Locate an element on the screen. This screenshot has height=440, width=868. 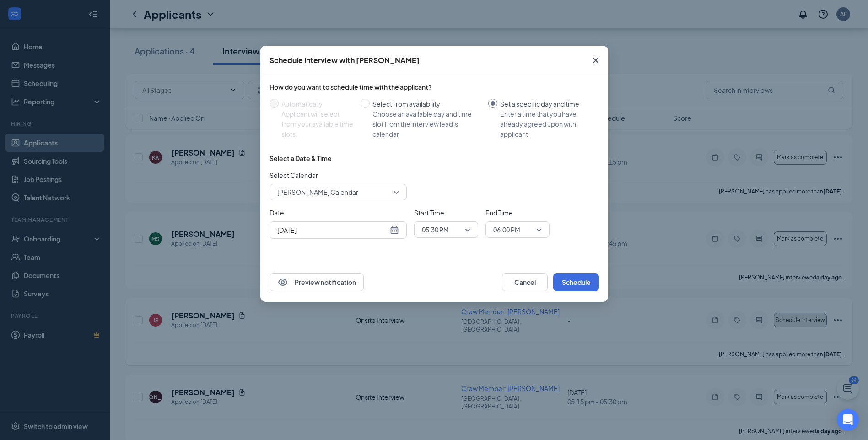
div: Open Intercom Messenger is located at coordinates (847, 420).